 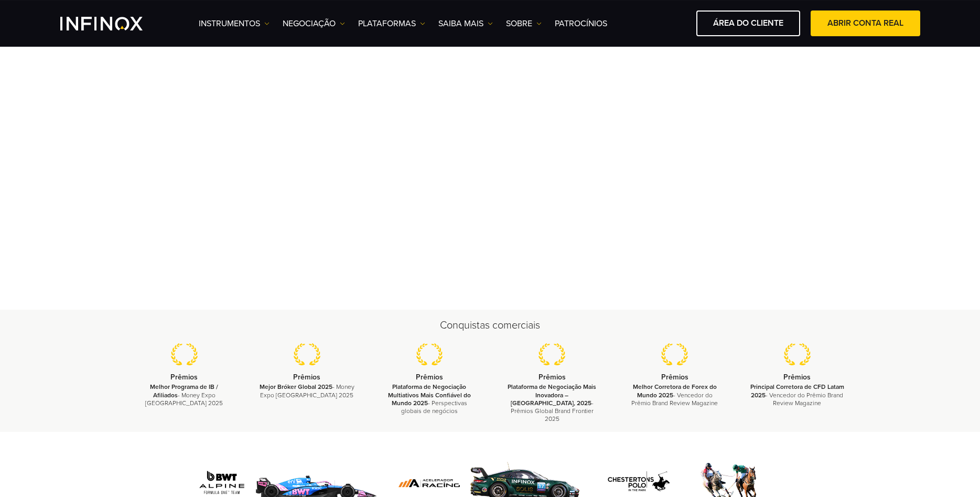 I want to click on strong: Principal Corretora de CFD Latam 2025, so click(x=797, y=390).